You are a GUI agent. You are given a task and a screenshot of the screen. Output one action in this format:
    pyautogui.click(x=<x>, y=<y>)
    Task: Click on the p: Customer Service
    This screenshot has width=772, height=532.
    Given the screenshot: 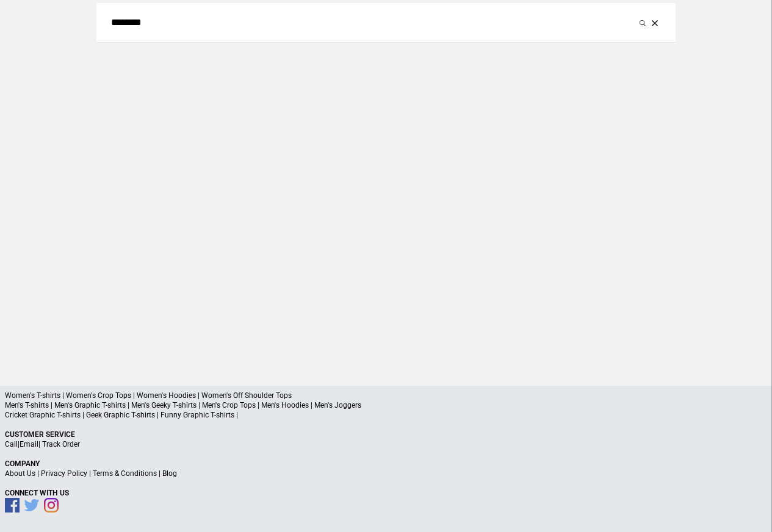 What is the action you would take?
    pyautogui.click(x=386, y=435)
    